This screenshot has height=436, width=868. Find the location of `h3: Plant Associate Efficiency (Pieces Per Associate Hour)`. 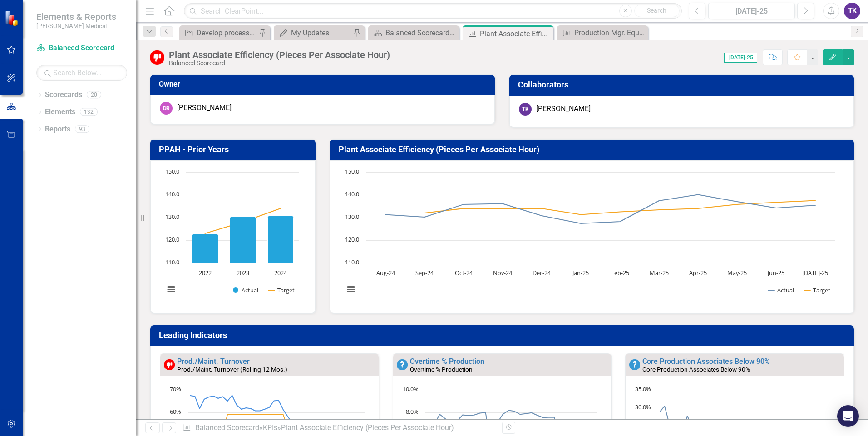

h3: Plant Associate Efficiency (Pieces Per Associate Hour) is located at coordinates (594, 150).